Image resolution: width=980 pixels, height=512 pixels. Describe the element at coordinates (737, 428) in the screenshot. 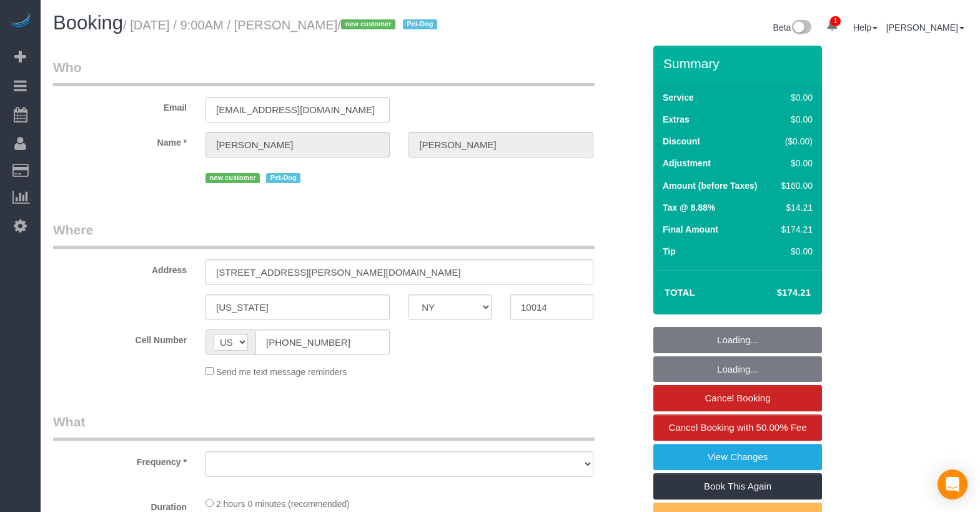

I see `a: Cancel Booking with 50.00% Fee` at that location.